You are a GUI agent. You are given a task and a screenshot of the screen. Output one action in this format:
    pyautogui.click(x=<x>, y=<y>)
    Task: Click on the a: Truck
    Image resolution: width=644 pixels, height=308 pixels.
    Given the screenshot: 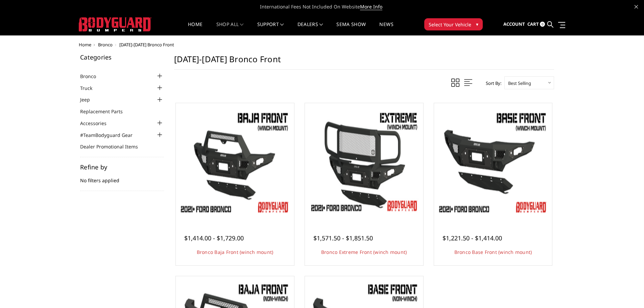 What is the action you would take?
    pyautogui.click(x=90, y=88)
    